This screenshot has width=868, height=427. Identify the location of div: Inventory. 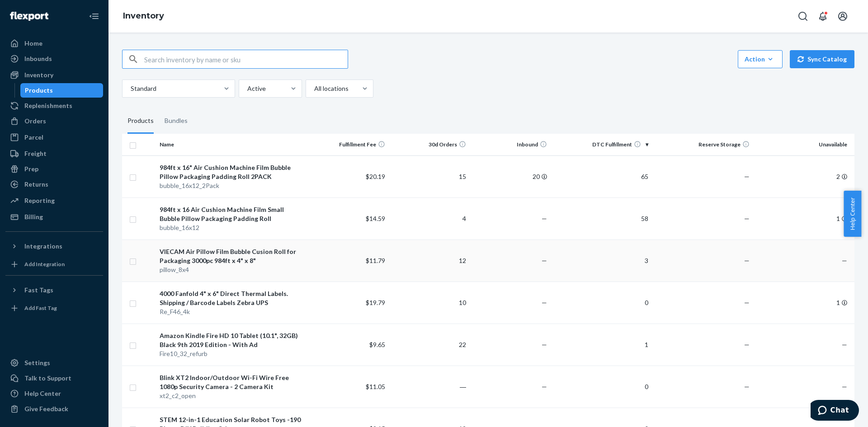
(39, 75).